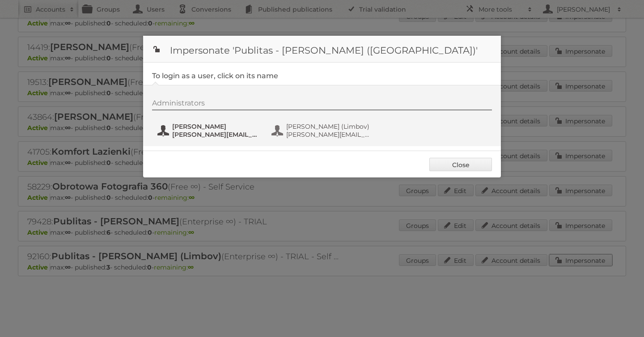 This screenshot has width=644, height=337. I want to click on legend: To login as a user, click on its name, so click(215, 76).